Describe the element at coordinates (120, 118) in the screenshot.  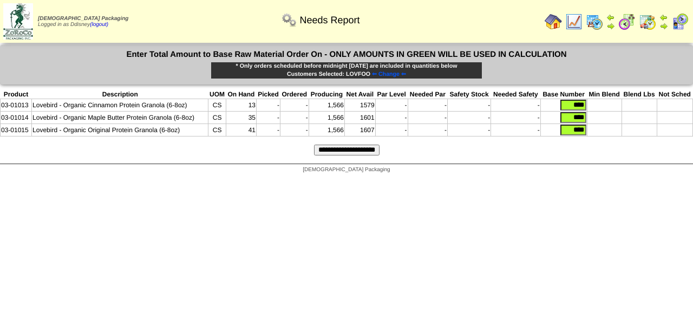
I see `td: Lovebird - Organic Maple Butter Protein Granola (6-8oz)` at that location.